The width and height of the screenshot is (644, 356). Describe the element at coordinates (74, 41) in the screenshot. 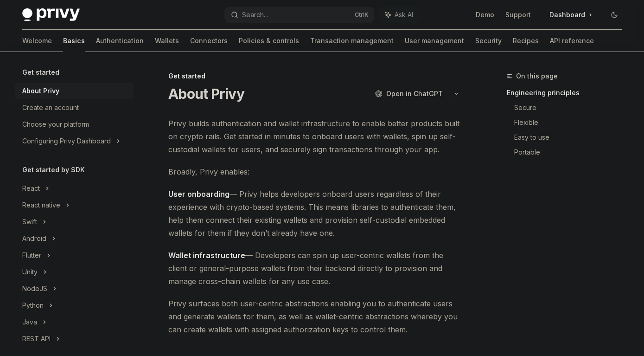

I see `a: Basics` at that location.